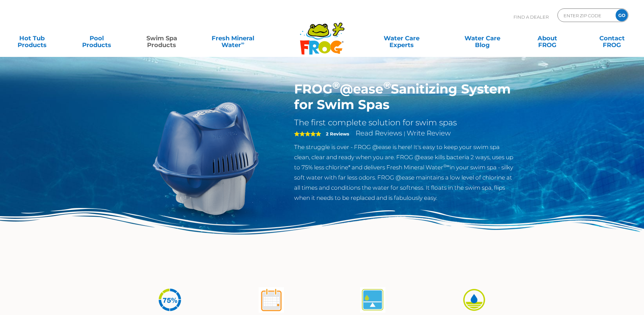 The height and width of the screenshot is (315, 644). What do you see at coordinates (170, 299) in the screenshot?
I see `img: icon-atease-75percent-less` at bounding box center [170, 299].